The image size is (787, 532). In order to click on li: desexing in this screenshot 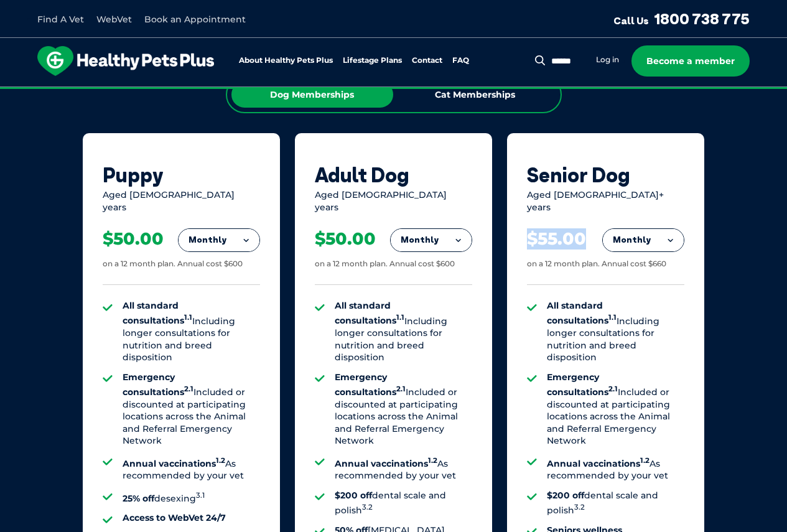, I will do `click(191, 497)`.